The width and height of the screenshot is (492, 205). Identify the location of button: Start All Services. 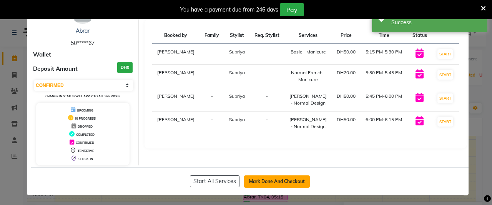
(214, 181).